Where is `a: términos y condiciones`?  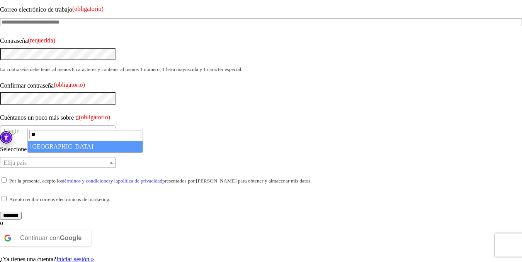
a: términos y condiciones is located at coordinates (86, 181).